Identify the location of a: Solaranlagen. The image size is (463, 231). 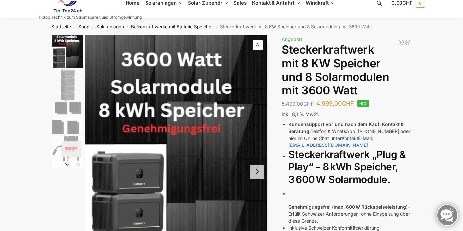
(110, 26).